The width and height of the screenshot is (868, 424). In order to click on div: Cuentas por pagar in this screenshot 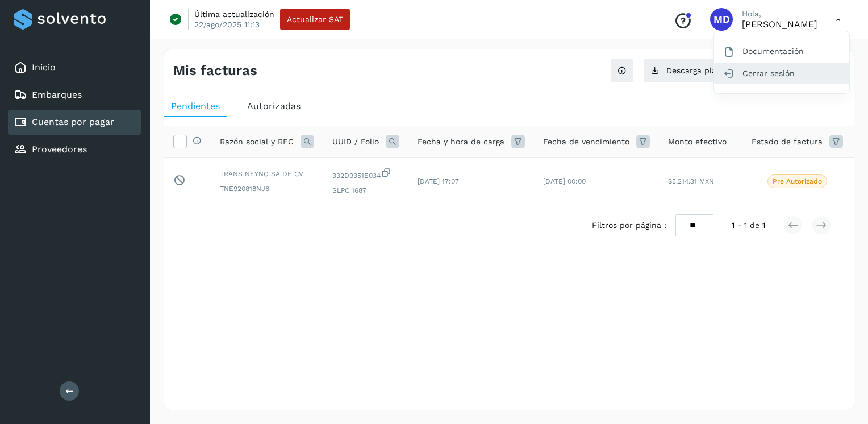, I will do `click(74, 122)`.